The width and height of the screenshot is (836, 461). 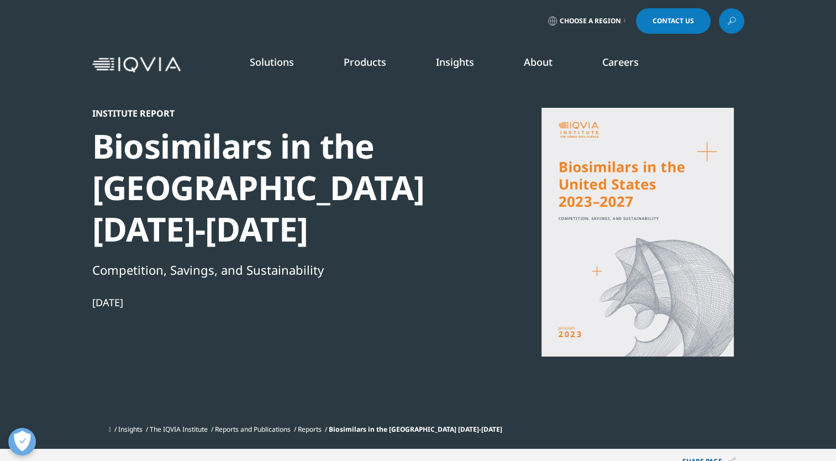 I want to click on a: Reports, so click(x=309, y=429).